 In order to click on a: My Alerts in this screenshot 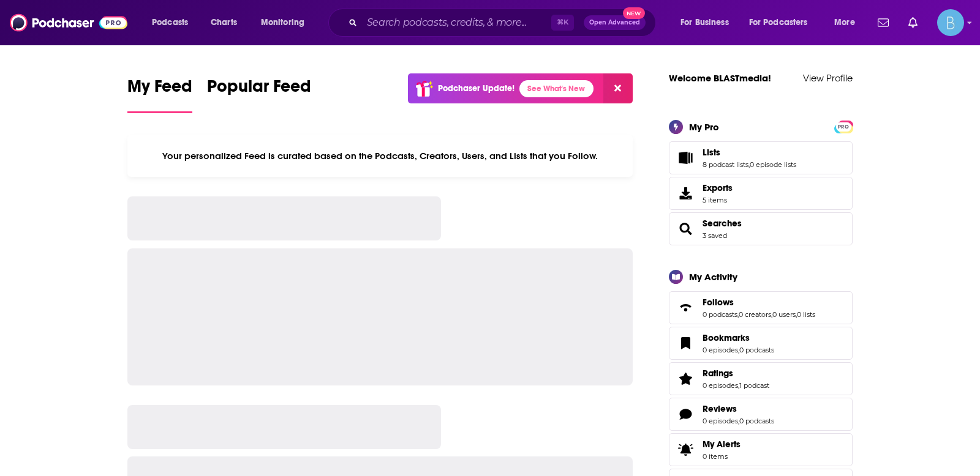, I will do `click(761, 450)`.